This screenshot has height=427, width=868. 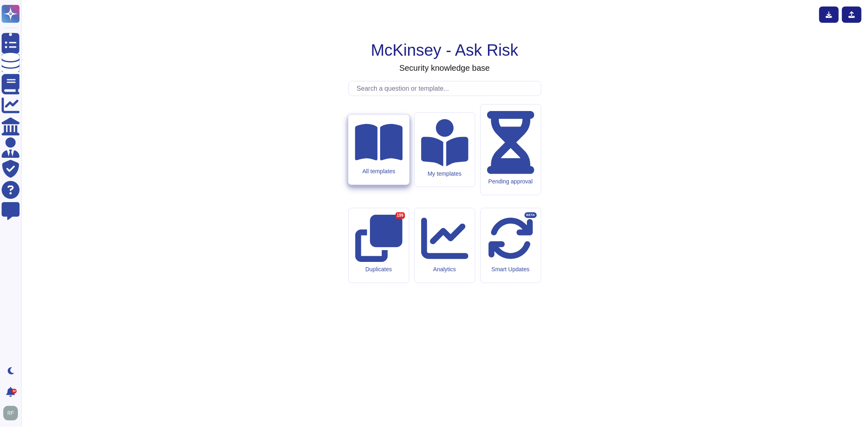 I want to click on h1: McKinsey - Ask Risk, so click(x=445, y=51).